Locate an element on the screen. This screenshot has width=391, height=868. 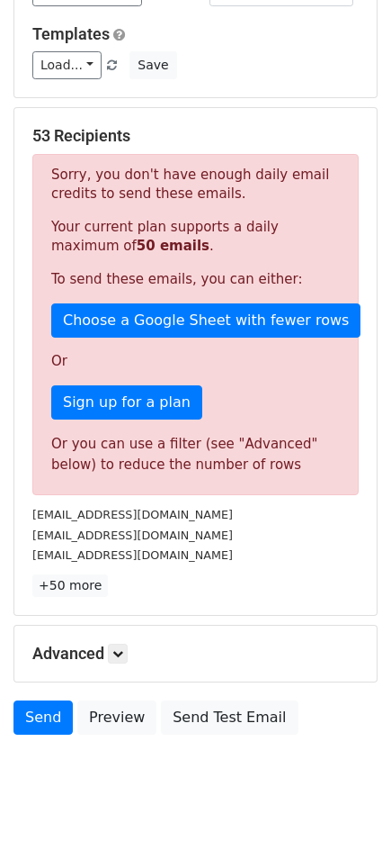
div: Chat Widget is located at coordinates (347, 825).